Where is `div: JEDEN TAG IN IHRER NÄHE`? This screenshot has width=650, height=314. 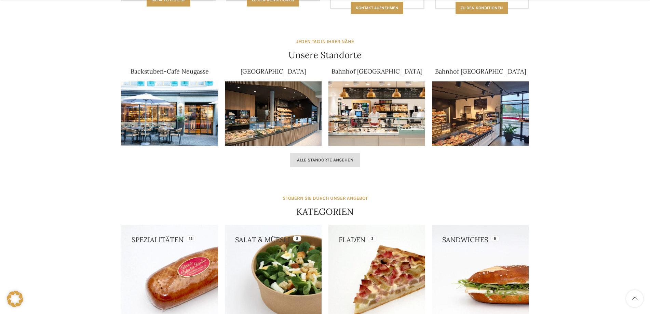
div: JEDEN TAG IN IHRER NÄHE is located at coordinates (325, 42).